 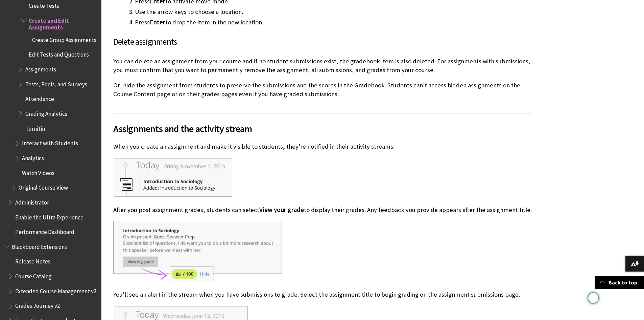 I want to click on a: Back to top, so click(x=620, y=282).